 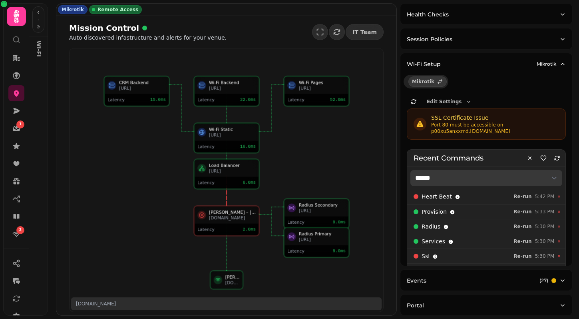 I want to click on div: 15.0 ms, so click(x=158, y=100).